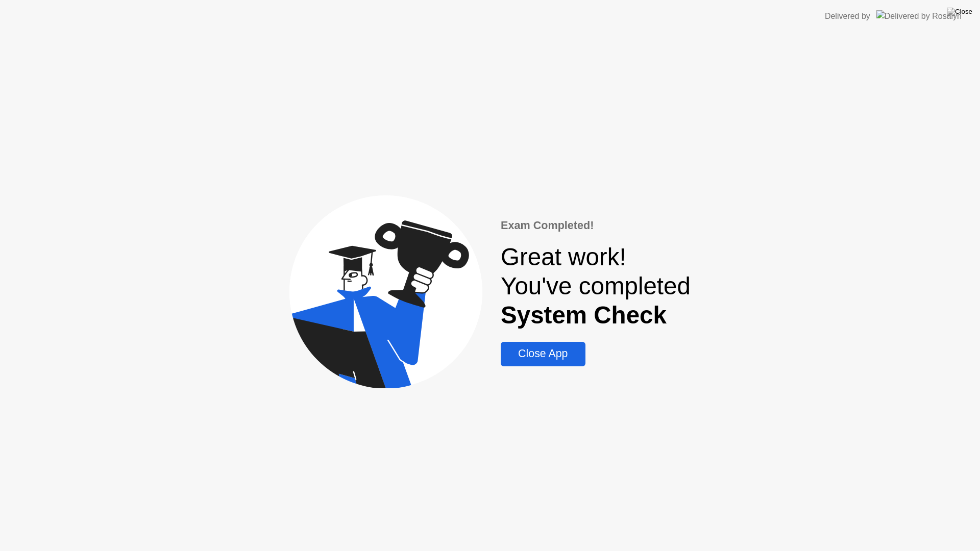  What do you see at coordinates (542, 355) in the screenshot?
I see `button: Close App` at bounding box center [542, 355].